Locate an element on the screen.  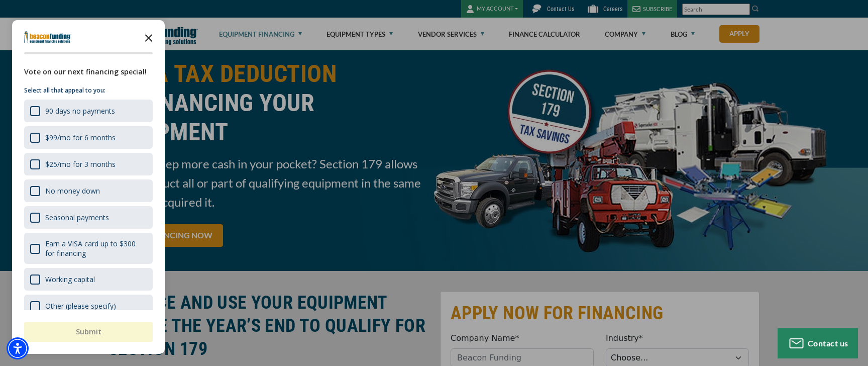
img: Company logo is located at coordinates (48, 37).